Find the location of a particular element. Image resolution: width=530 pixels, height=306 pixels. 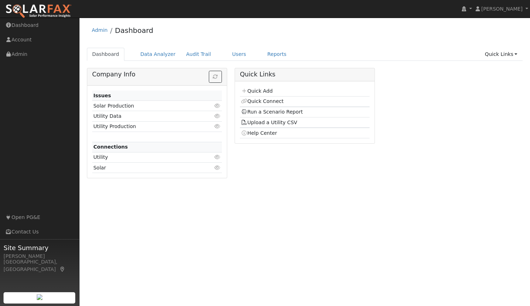

td: Solar is located at coordinates (147, 168).